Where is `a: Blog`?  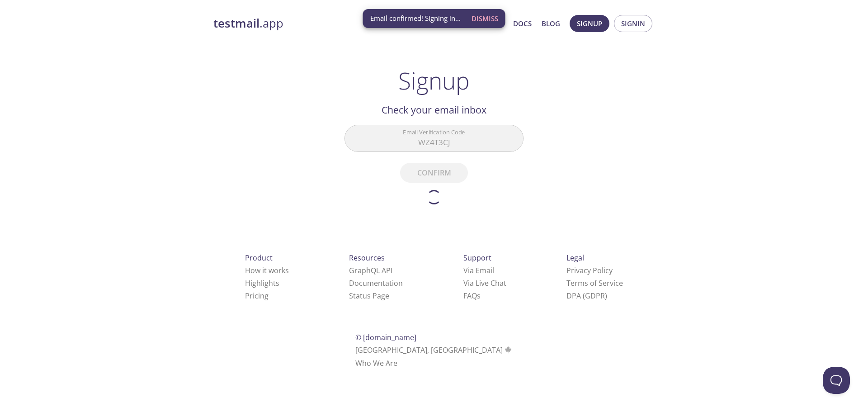
a: Blog is located at coordinates (551, 23).